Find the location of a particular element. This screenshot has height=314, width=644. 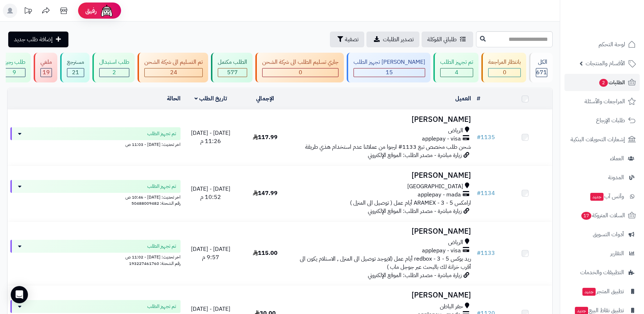

span: 671 is located at coordinates (541, 72).